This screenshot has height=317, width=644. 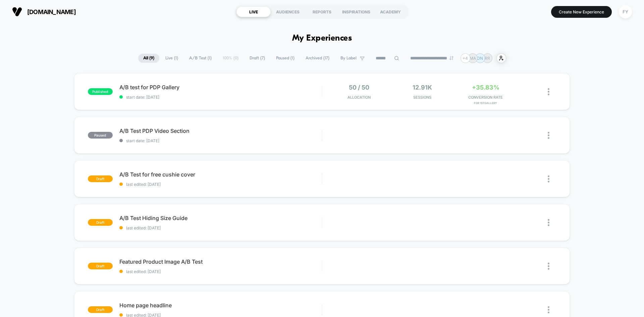 What do you see at coordinates (322, 38) in the screenshot?
I see `h1: My Experiences` at bounding box center [322, 38].